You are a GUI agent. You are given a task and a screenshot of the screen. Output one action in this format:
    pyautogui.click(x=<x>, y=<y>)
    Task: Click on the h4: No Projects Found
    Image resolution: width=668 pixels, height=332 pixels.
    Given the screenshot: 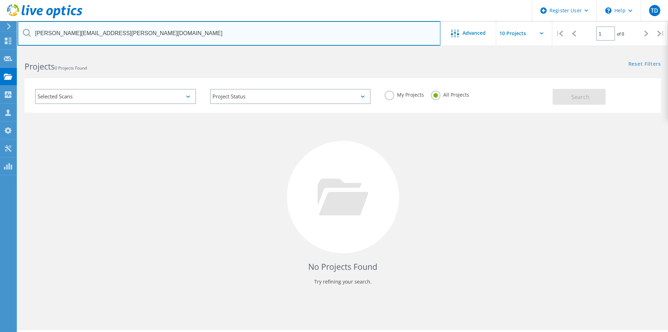 What is the action you would take?
    pyautogui.click(x=343, y=266)
    